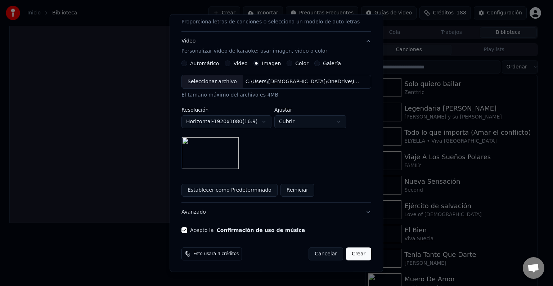 This screenshot has width=553, height=286. I want to click on label: Resolución, so click(226, 110).